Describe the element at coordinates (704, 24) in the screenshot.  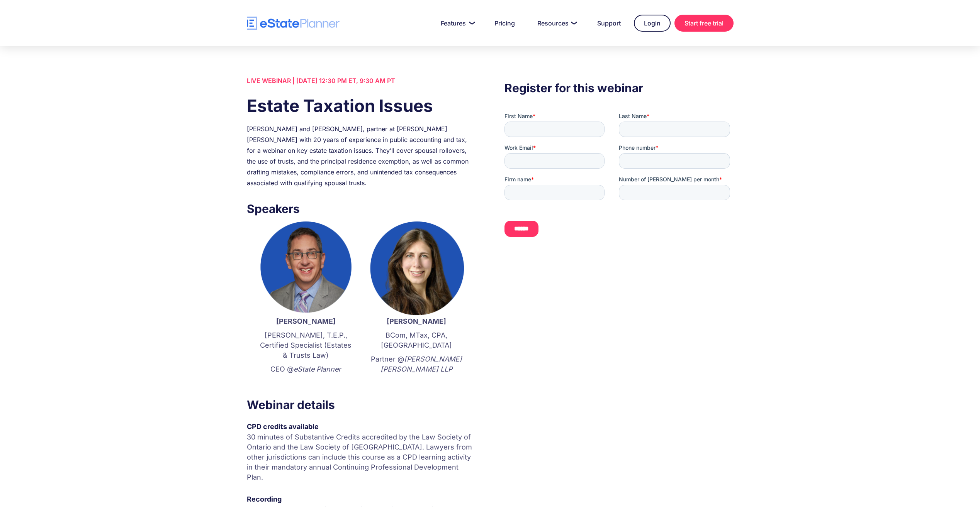
I see `a: Start free trial` at that location.